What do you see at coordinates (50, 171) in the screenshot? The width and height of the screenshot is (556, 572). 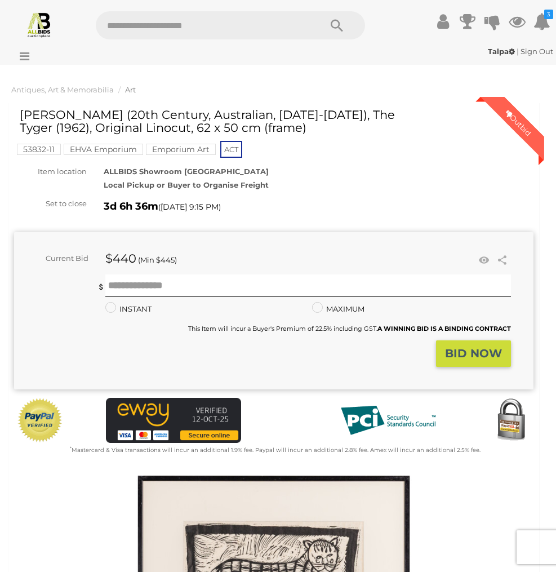 I see `div: Item location` at bounding box center [50, 171].